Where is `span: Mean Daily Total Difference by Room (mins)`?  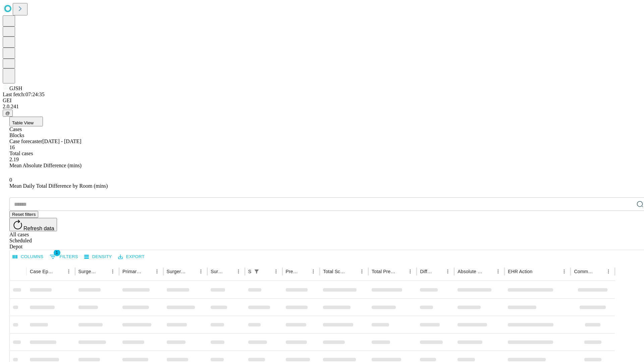 span: Mean Daily Total Difference by Room (mins) is located at coordinates (58, 186).